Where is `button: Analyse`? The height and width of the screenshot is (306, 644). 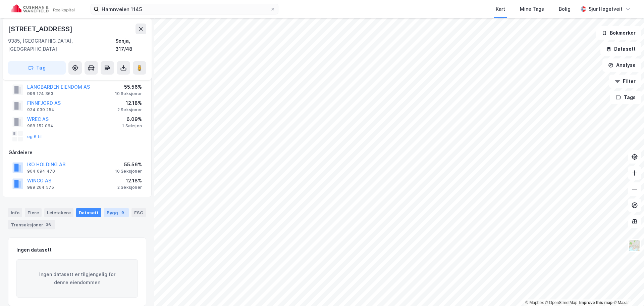 button: Analyse is located at coordinates (622, 65).